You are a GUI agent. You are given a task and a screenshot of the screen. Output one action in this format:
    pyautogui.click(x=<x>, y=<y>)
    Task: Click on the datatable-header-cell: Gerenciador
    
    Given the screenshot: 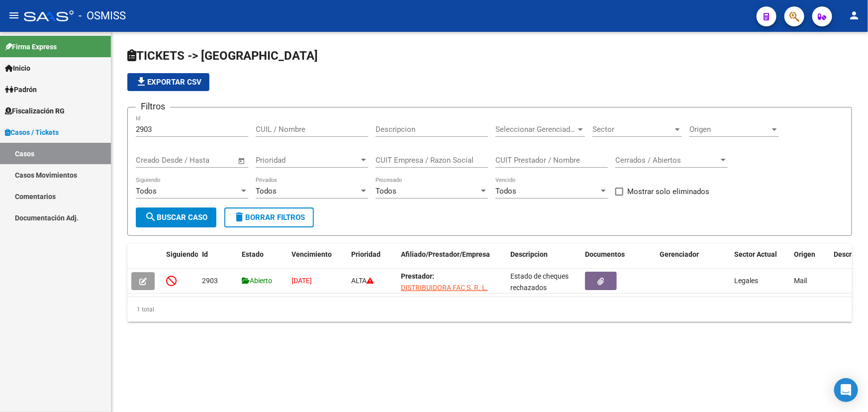 What is the action you would take?
    pyautogui.click(x=693, y=260)
    